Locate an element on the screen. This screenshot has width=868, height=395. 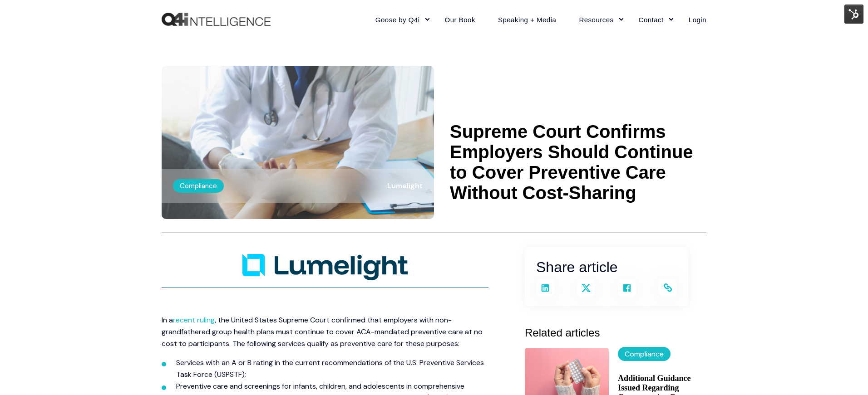
span: Lumelight is located at coordinates (405, 185).